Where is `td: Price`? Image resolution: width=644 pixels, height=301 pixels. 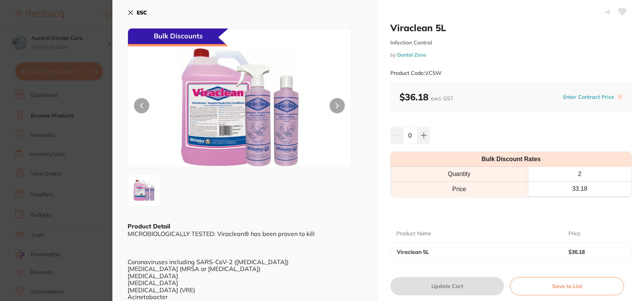
td: Price is located at coordinates (459, 189).